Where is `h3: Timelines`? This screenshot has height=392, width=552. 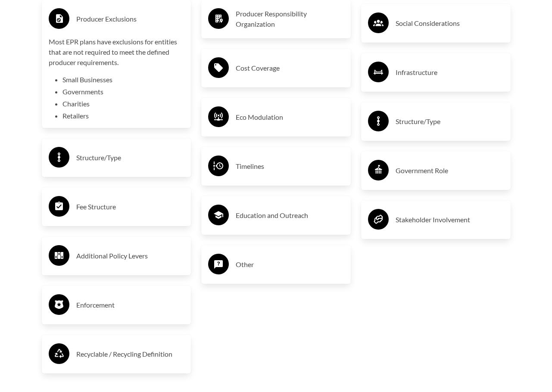 h3: Timelines is located at coordinates (289, 166).